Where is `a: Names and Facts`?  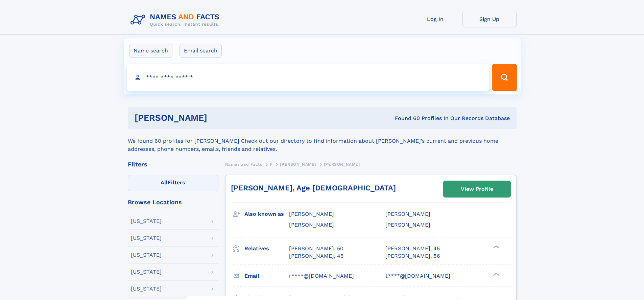 a: Names and Facts is located at coordinates (243, 164).